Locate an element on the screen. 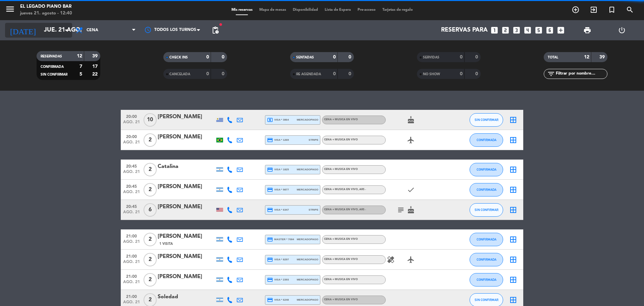  i: looks_4 is located at coordinates (528, 30).